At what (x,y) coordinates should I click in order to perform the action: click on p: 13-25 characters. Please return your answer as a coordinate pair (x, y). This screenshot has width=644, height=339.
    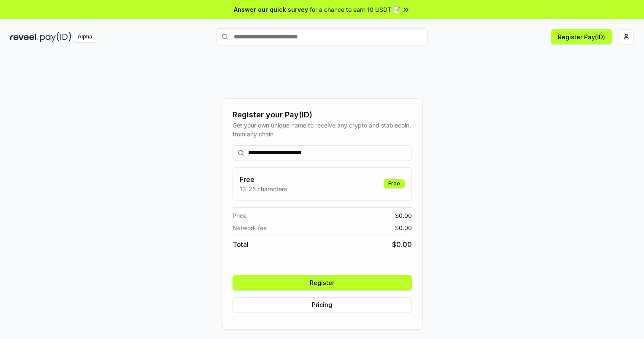
    Looking at the image, I should click on (264, 189).